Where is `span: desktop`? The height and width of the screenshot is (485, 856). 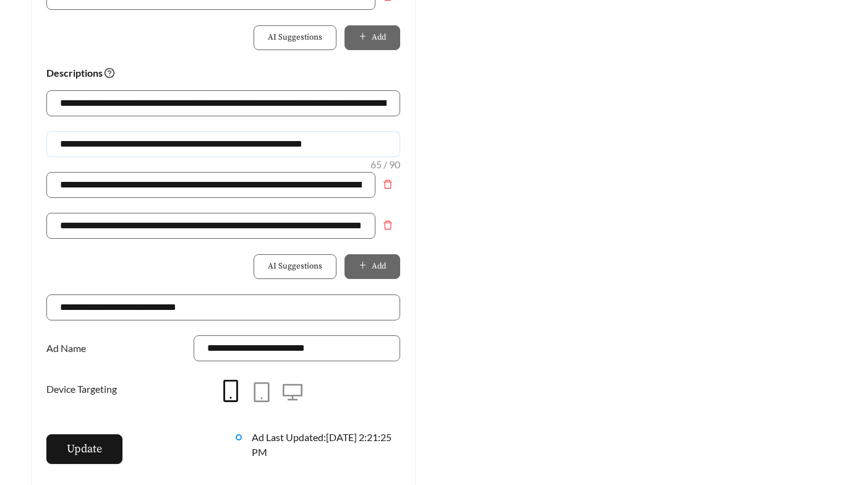 span: desktop is located at coordinates (292, 392).